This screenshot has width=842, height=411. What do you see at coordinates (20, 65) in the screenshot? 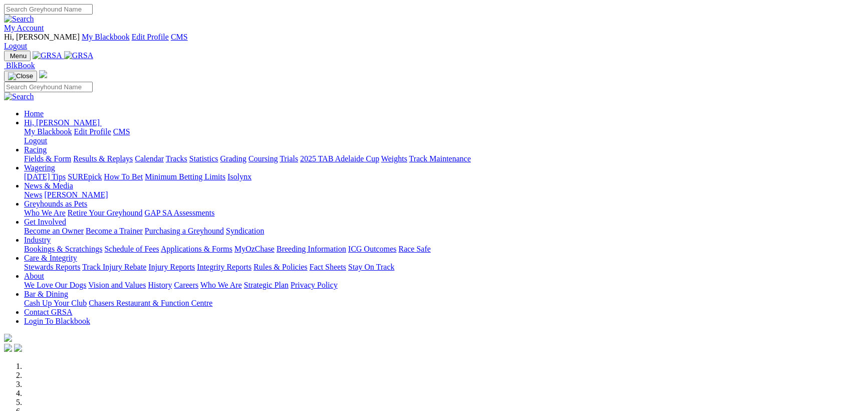
I see `a: BlkBook` at bounding box center [20, 65].